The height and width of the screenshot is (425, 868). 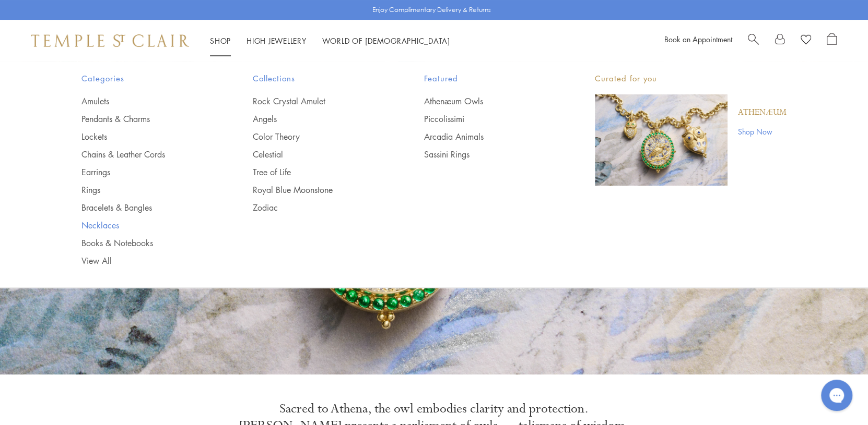 What do you see at coordinates (110, 41) in the screenshot?
I see `img: Temple St. Clair` at bounding box center [110, 41].